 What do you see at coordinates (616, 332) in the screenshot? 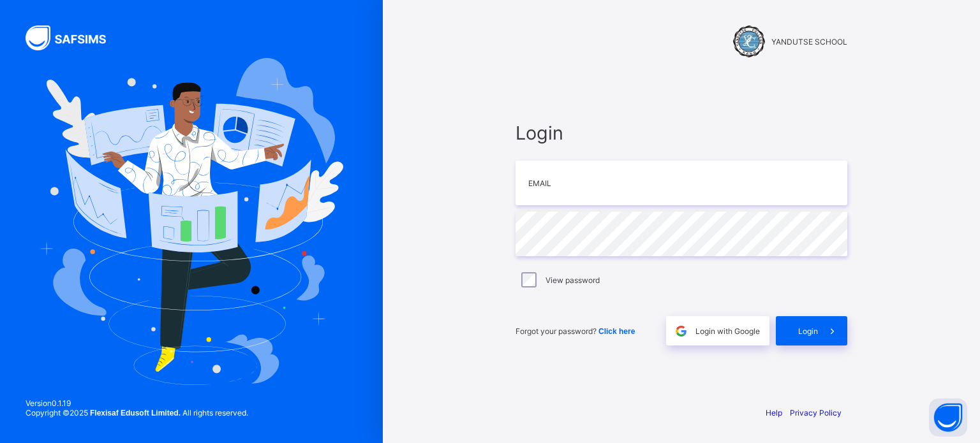
I see `span: Click here` at bounding box center [616, 332].